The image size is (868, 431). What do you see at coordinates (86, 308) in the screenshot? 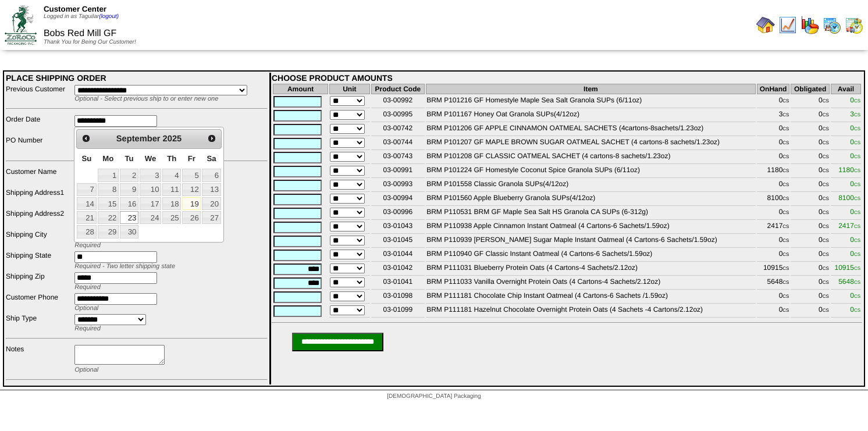
I see `span: Optional` at bounding box center [86, 308].